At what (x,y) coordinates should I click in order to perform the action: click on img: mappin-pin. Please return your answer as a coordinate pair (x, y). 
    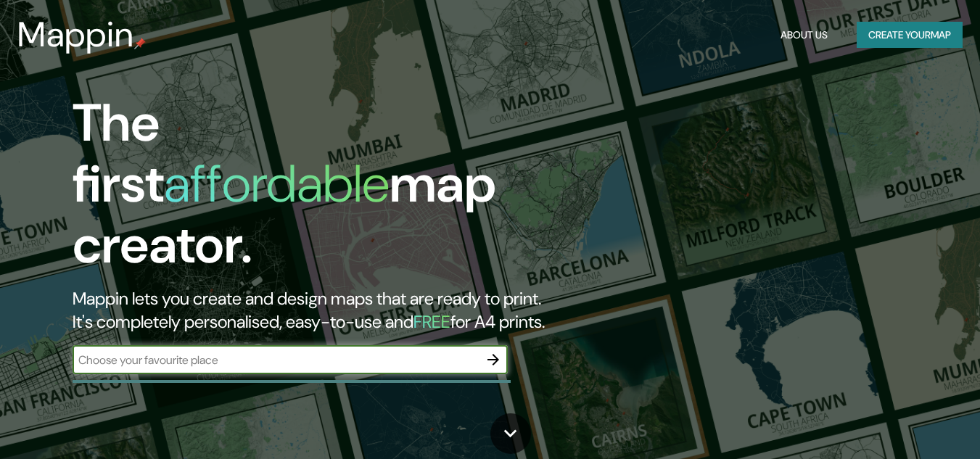
    Looking at the image, I should click on (140, 44).